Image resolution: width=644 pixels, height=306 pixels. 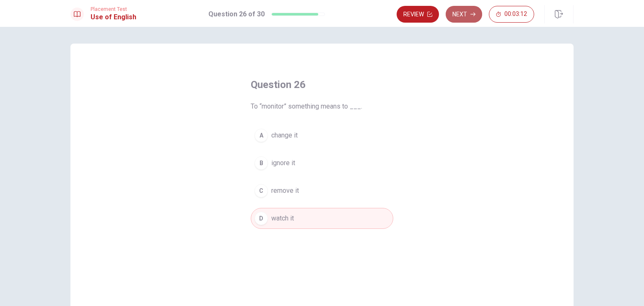 What do you see at coordinates (284, 135) in the screenshot?
I see `span: change it` at bounding box center [284, 135].